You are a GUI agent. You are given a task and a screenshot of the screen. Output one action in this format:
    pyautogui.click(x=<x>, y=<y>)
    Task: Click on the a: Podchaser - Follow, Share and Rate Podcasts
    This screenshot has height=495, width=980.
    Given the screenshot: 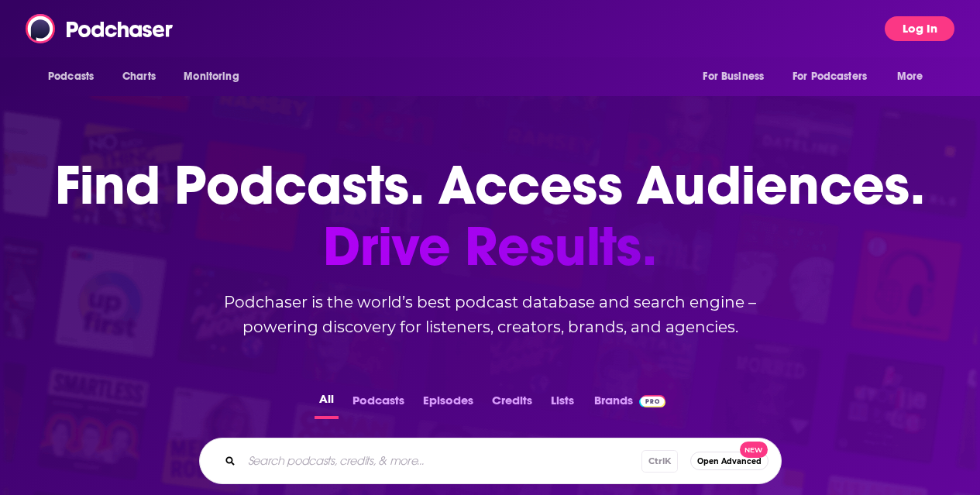 What is the action you would take?
    pyautogui.click(x=100, y=29)
    